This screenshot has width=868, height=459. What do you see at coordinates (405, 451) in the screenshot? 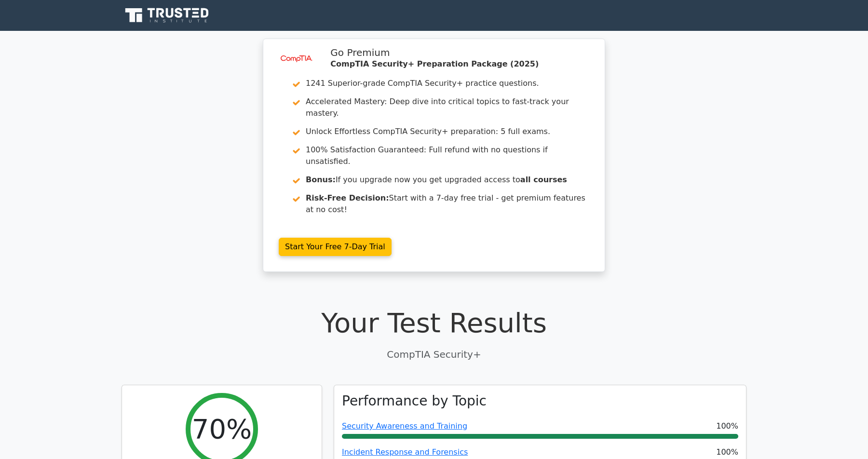
I see `a: Incident Response and Forensics` at bounding box center [405, 451].